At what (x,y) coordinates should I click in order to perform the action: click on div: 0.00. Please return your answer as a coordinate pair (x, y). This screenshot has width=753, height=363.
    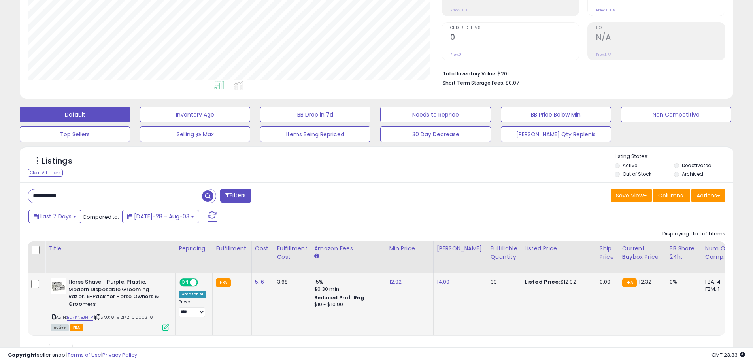
    Looking at the image, I should click on (606, 282).